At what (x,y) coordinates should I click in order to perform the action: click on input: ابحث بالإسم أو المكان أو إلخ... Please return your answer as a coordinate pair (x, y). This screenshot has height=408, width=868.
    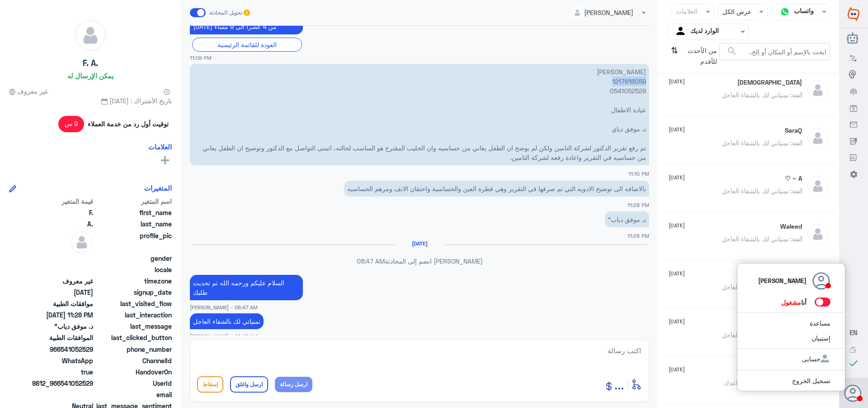
    Looking at the image, I should click on (775, 52).